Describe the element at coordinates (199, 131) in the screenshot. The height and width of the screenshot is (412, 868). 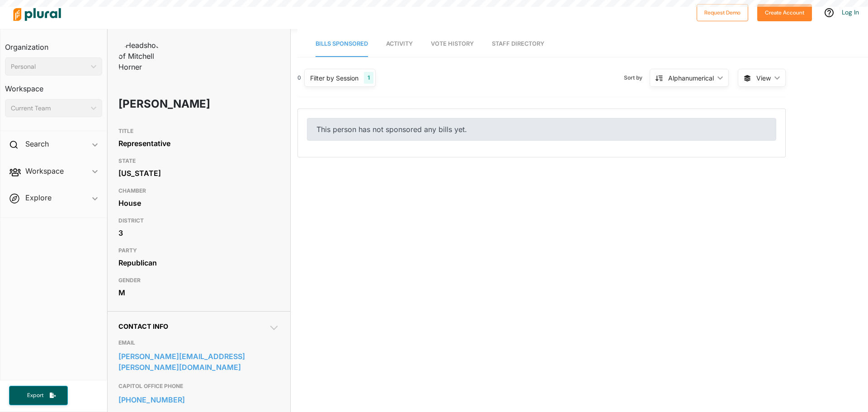
I see `h3: TITLE` at that location.